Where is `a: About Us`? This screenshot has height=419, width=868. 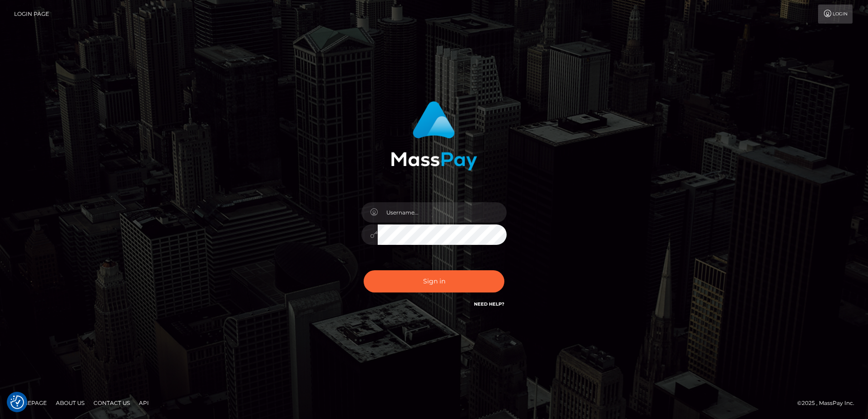
a: About Us is located at coordinates (70, 403).